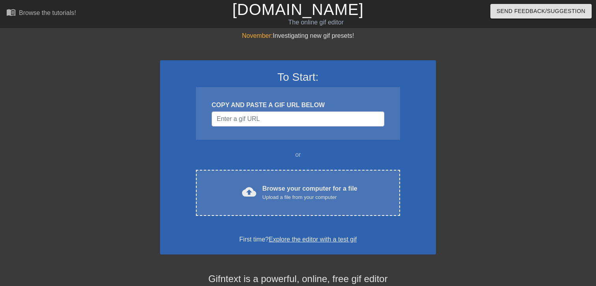 The height and width of the screenshot is (286, 596). I want to click on span: menu_book, so click(11, 12).